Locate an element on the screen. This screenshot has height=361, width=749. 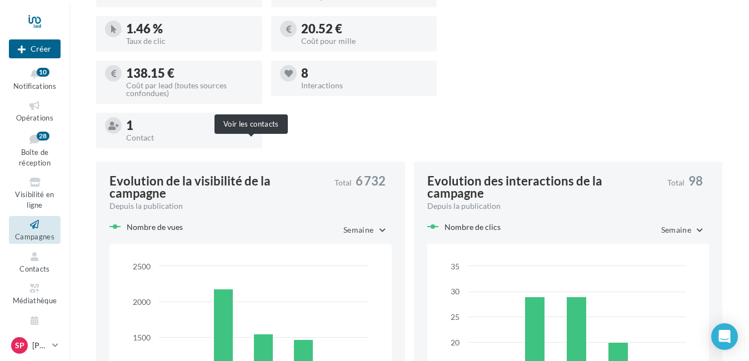
span: Notifications is located at coordinates (34, 86).